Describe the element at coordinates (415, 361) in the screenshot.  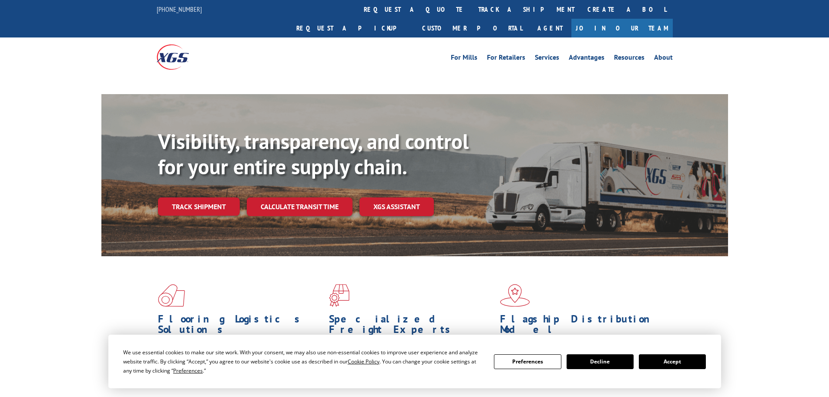
I see `div: Cookie Consent Prompt` at that location.